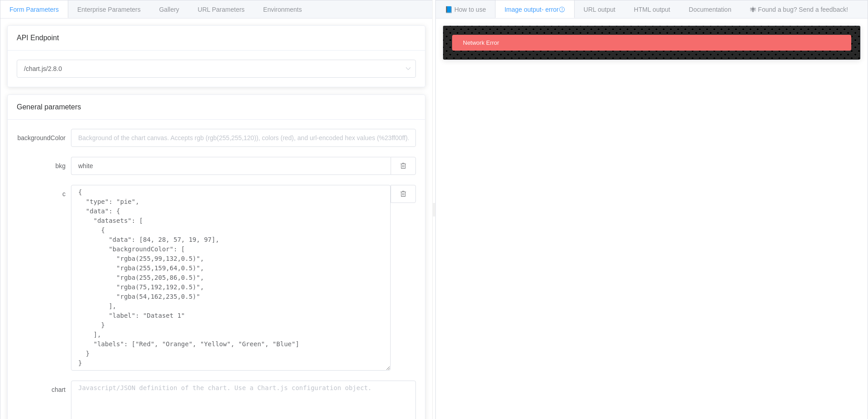 The height and width of the screenshot is (419, 868). I want to click on label: backgroundColor, so click(44, 138).